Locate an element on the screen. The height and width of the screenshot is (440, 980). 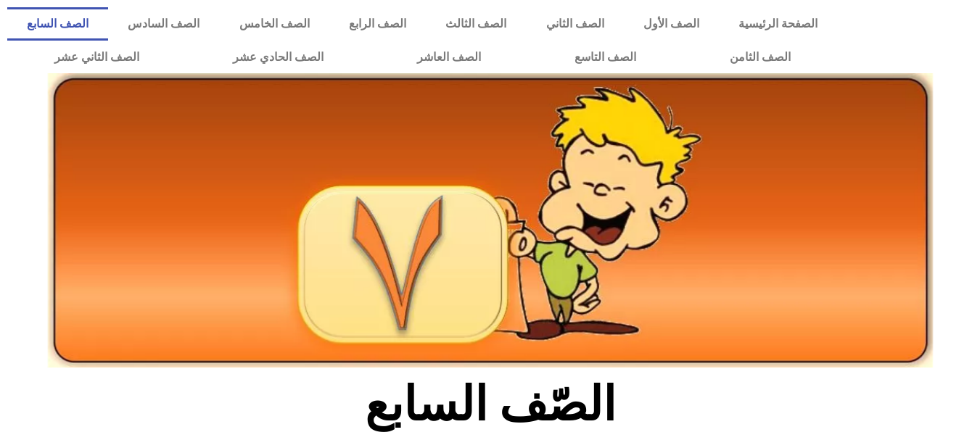
h2: الصّف السابع is located at coordinates (490, 405).